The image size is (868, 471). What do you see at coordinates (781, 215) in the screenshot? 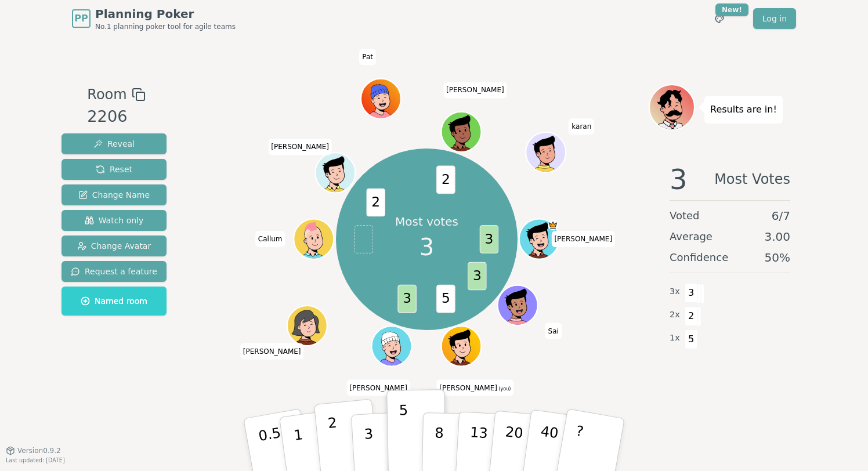
I see `span: 6 / 7` at bounding box center [781, 215].